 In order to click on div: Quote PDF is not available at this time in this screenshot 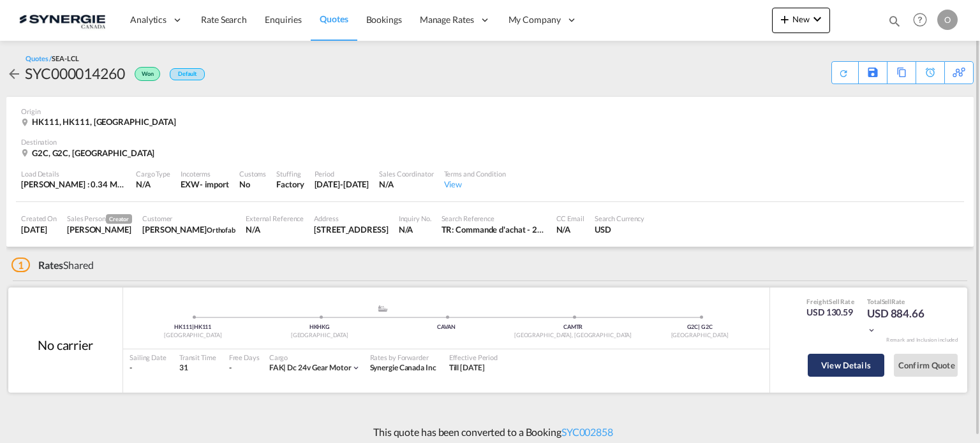, I will do `click(845, 70)`.